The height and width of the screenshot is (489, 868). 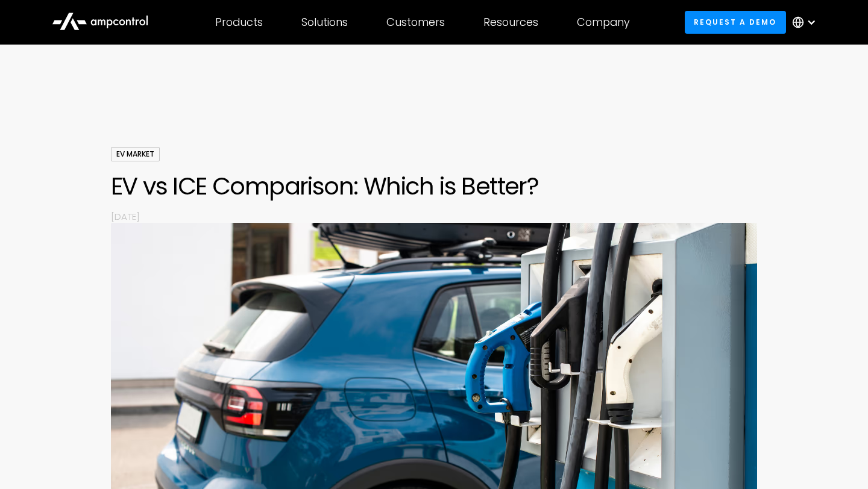 What do you see at coordinates (135, 155) in the screenshot?
I see `div: EV Market` at bounding box center [135, 155].